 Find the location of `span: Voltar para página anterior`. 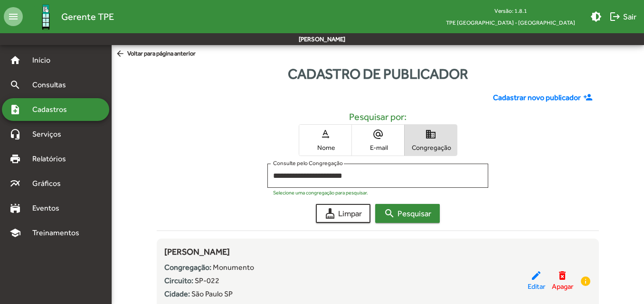

span: Voltar para página anterior is located at coordinates (155, 54).